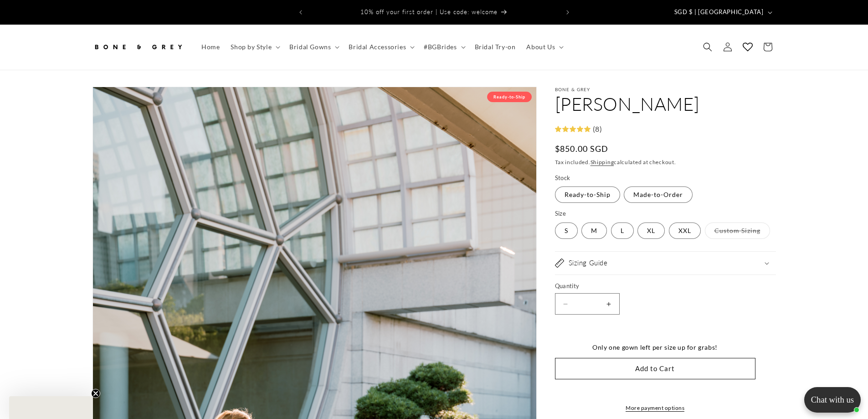 The width and height of the screenshot is (868, 419). Describe the element at coordinates (832, 400) in the screenshot. I see `button: Open chatbox` at that location.